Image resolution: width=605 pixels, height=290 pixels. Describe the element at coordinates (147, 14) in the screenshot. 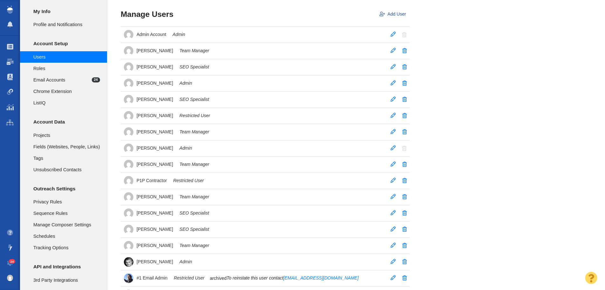

I see `h3: Manage Users` at that location.